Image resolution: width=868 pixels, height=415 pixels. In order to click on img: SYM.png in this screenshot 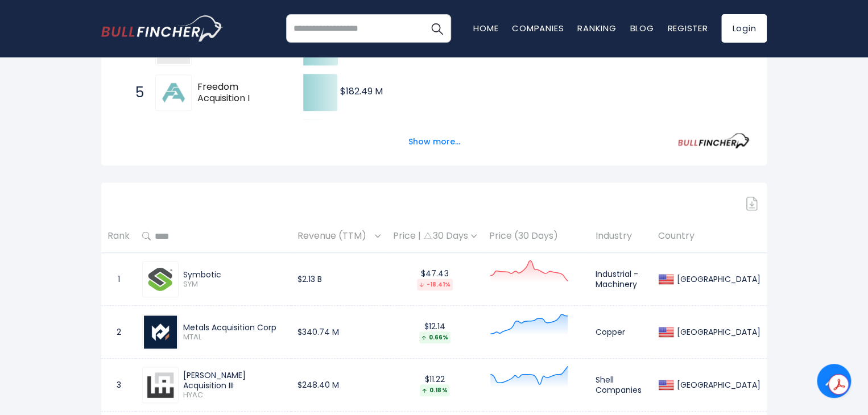, I will do `click(161, 279)`.